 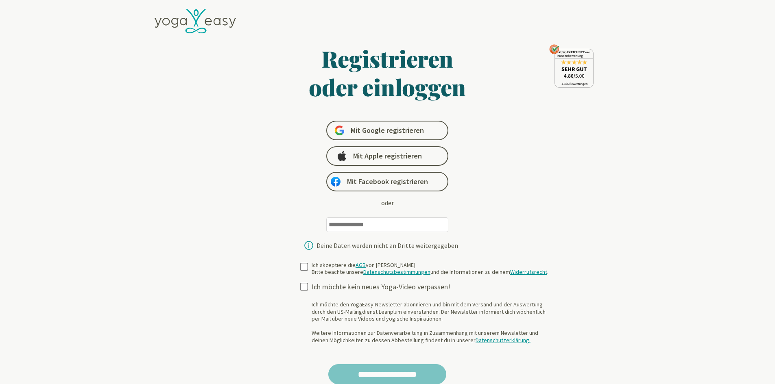 I want to click on div: Ich möchte den YogaEasy-Newsletter abonnieren und bin mit dem Versand und der Auswertung durch de..., so click(x=433, y=322).